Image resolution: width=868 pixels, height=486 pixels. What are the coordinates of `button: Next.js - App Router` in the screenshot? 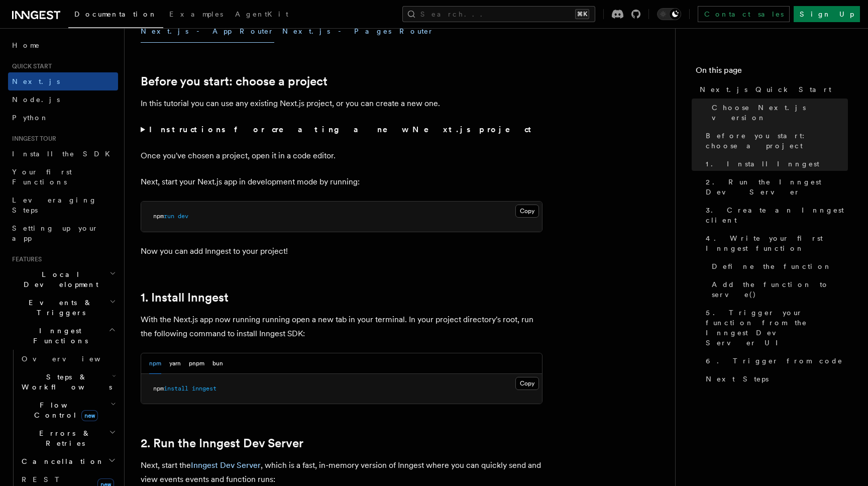 It's located at (207, 31).